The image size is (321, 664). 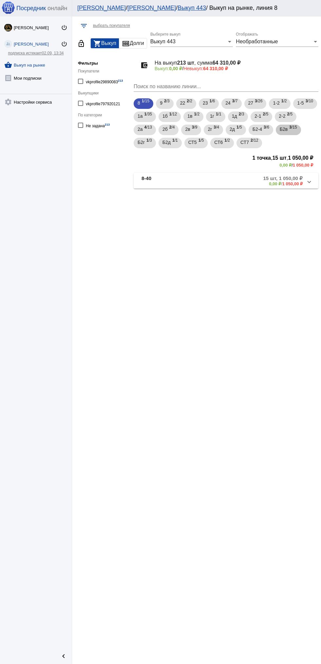 What do you see at coordinates (97, 44) in the screenshot?
I see `mat-icon: shopping_cart` at bounding box center [97, 44].